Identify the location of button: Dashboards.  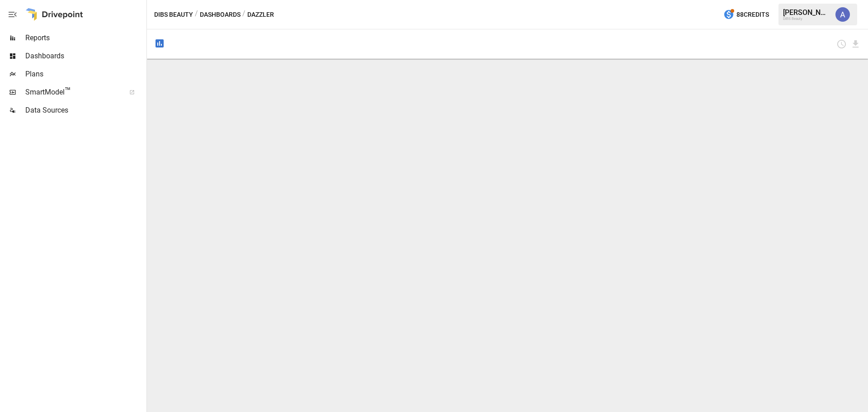
(220, 14).